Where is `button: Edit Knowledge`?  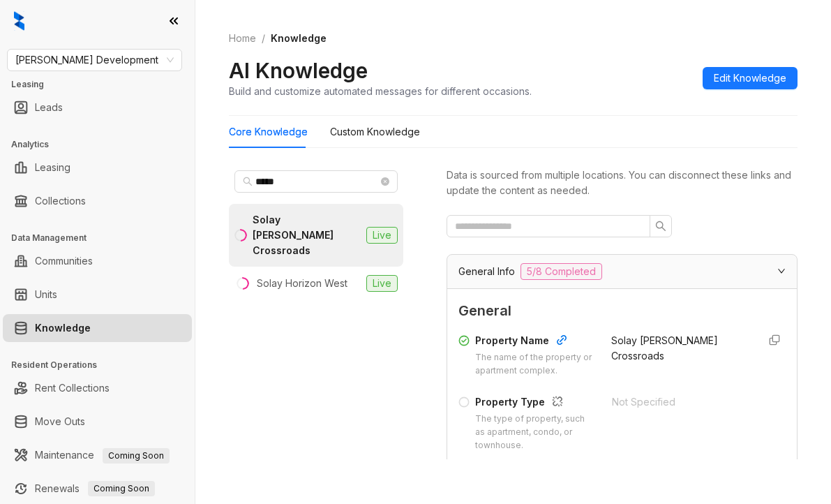 button: Edit Knowledge is located at coordinates (750, 78).